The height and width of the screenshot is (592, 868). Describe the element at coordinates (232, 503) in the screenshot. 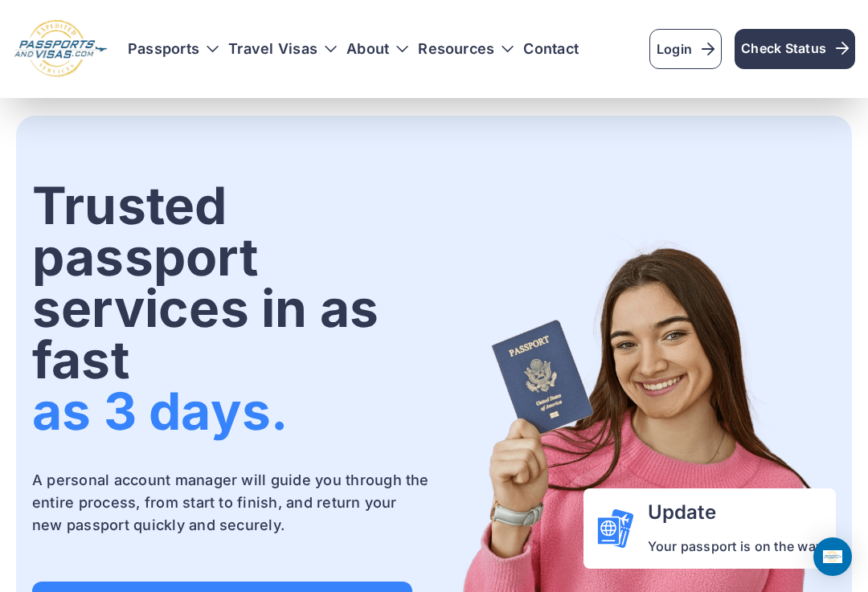

I see `p: A personal account manager will guide you through the entire process, from start to finish, and r...` at that location.